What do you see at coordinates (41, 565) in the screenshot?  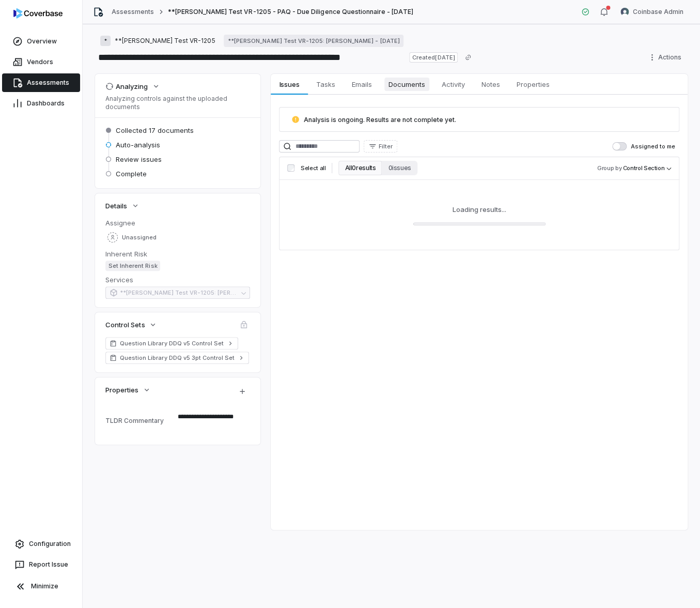 I see `button: Report Issue` at bounding box center [41, 565].